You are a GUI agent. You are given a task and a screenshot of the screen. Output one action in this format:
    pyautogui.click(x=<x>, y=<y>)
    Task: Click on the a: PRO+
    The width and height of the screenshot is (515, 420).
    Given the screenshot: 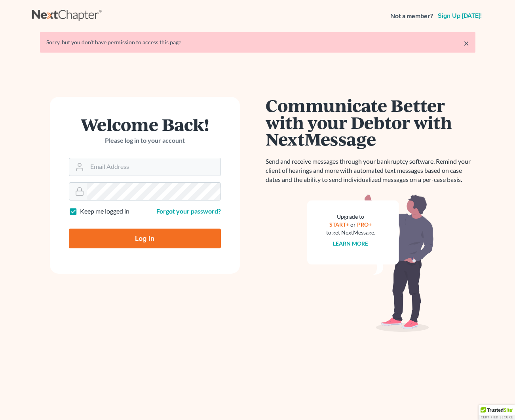 What is the action you would take?
    pyautogui.click(x=364, y=224)
    